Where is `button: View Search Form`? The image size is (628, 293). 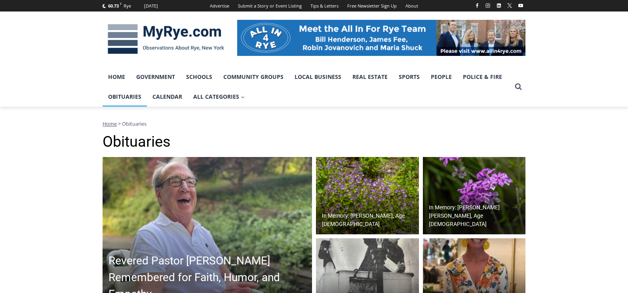 button: View Search Form is located at coordinates (519, 87).